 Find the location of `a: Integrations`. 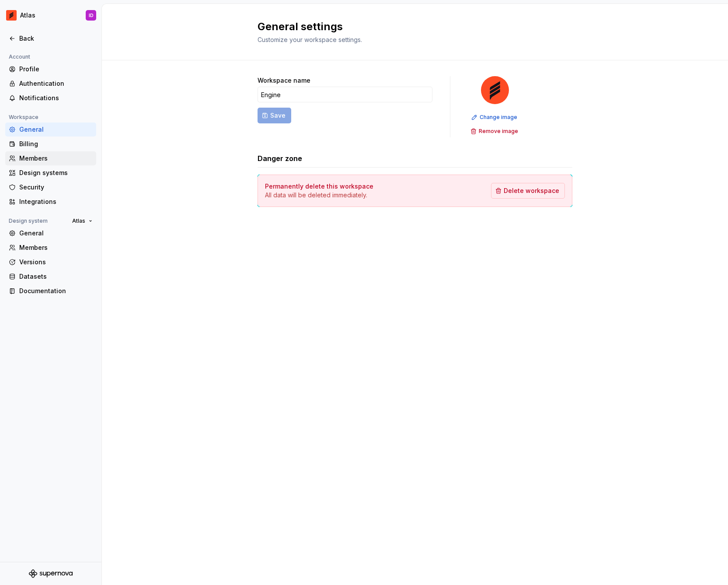

a: Integrations is located at coordinates (51, 202).